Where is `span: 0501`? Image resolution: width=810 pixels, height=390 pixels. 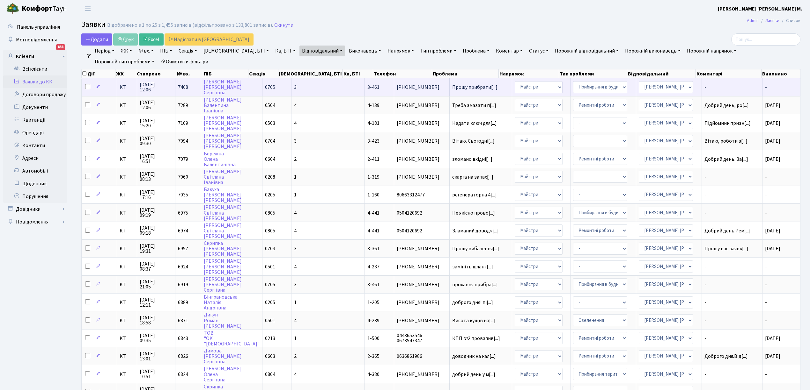 span: 0501 is located at coordinates (270, 267).